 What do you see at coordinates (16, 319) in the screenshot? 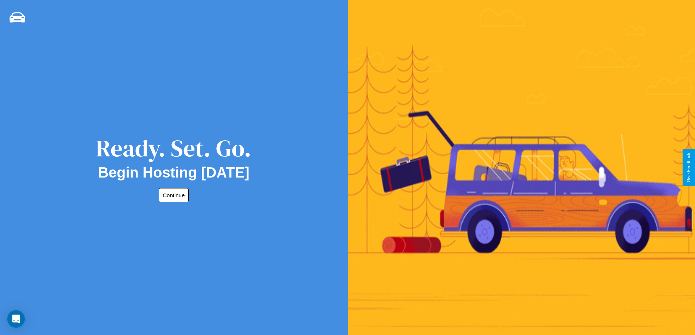
I see `div: Open Intercom Messenger` at bounding box center [16, 319].